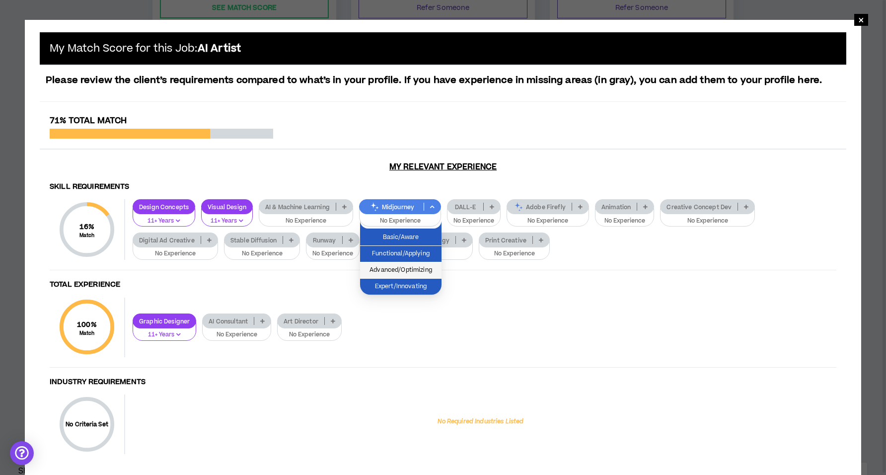 Image resolution: width=886 pixels, height=475 pixels. What do you see at coordinates (443, 382) in the screenshot?
I see `h4: Industry Requirements` at bounding box center [443, 382].